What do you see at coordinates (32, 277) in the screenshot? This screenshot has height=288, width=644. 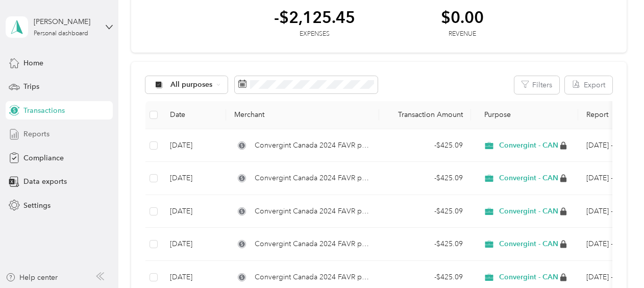 I see `div: Help center` at bounding box center [32, 277].